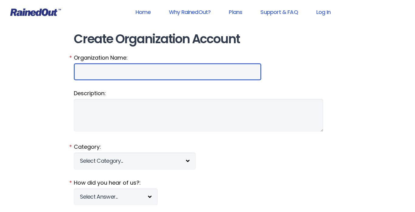 The image size is (415, 212). What do you see at coordinates (190, 12) in the screenshot?
I see `a: Why RainedOut?` at bounding box center [190, 12].